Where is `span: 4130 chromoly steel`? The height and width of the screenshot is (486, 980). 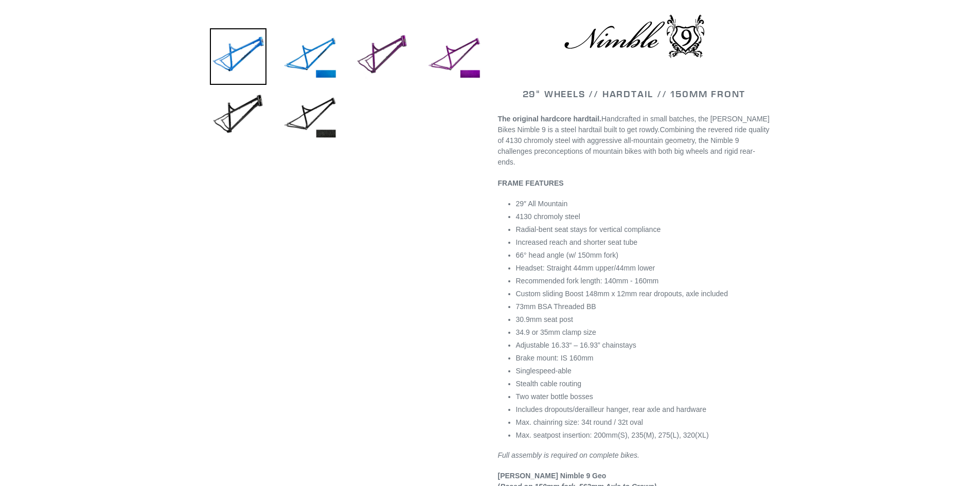 span: 4130 chromoly steel is located at coordinates (548, 216).